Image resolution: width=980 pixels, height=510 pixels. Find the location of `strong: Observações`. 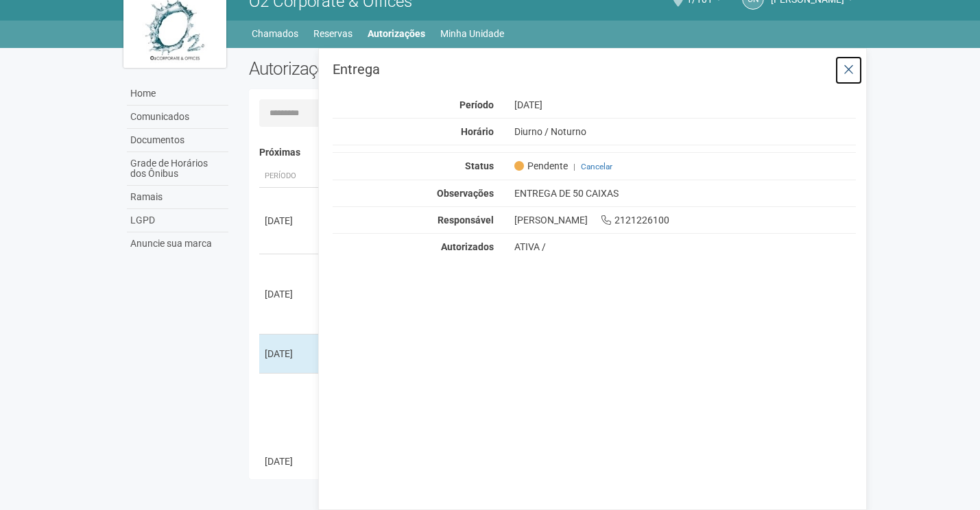

strong: Observações is located at coordinates (465, 194).